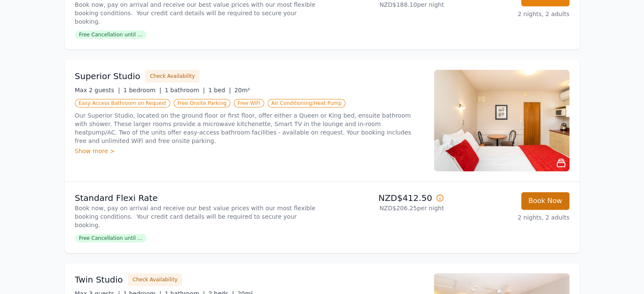  I want to click on span: Free Onsite Parking, so click(202, 103).